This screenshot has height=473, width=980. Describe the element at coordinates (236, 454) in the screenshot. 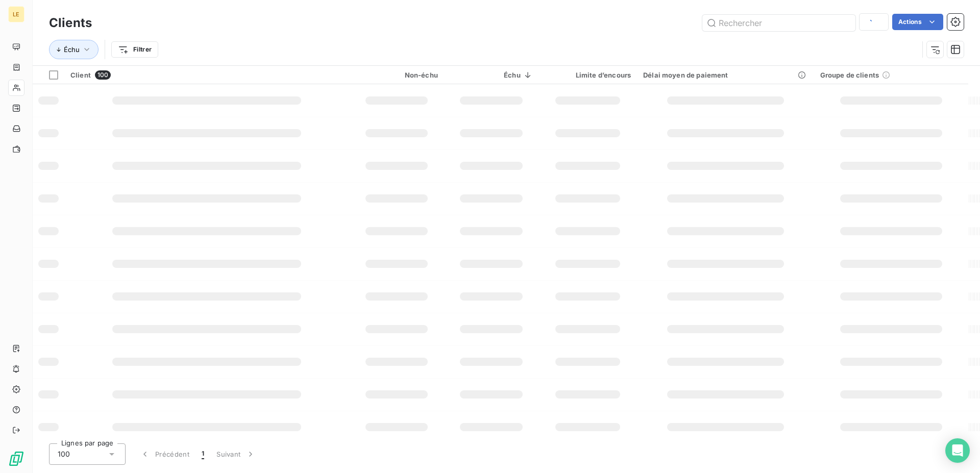

I see `button: Suivant` at that location.